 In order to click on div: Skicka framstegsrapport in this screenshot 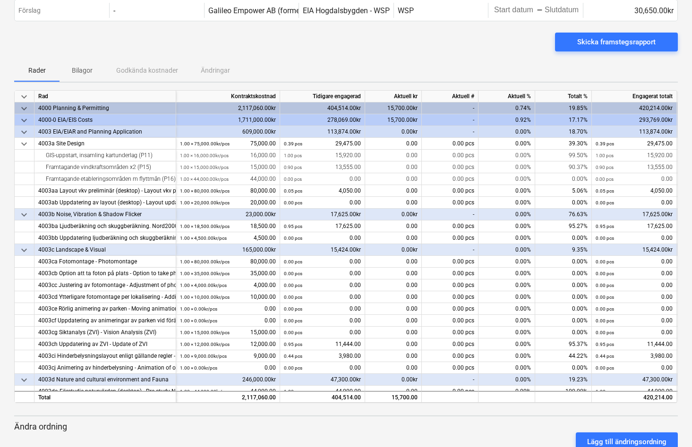, I will do `click(617, 42)`.